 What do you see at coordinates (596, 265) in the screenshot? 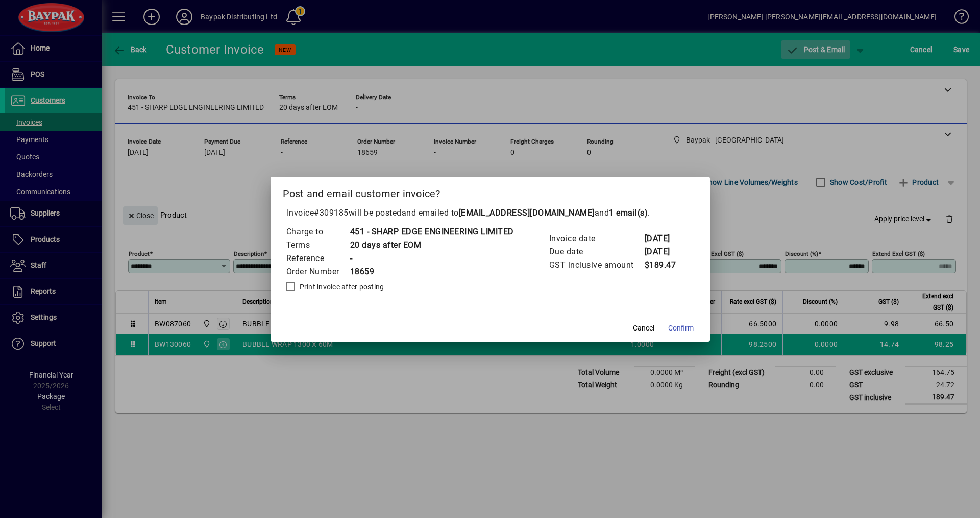
I see `td: GST inclusive amount` at bounding box center [596, 265].